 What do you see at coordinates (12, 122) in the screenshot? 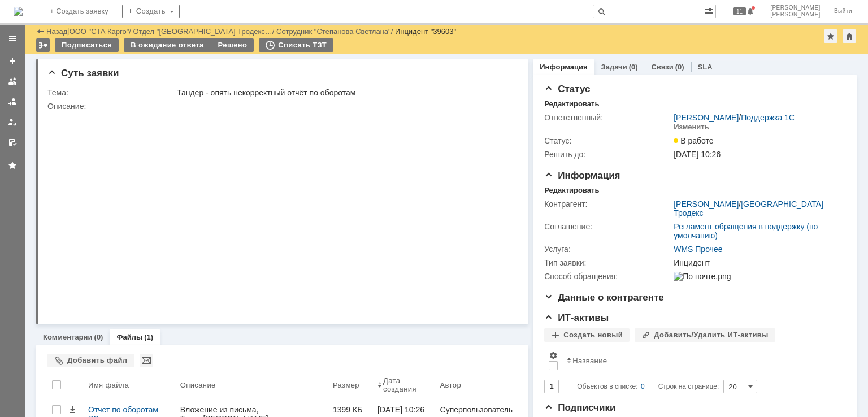
I see `a: Мои заявки` at bounding box center [12, 122].